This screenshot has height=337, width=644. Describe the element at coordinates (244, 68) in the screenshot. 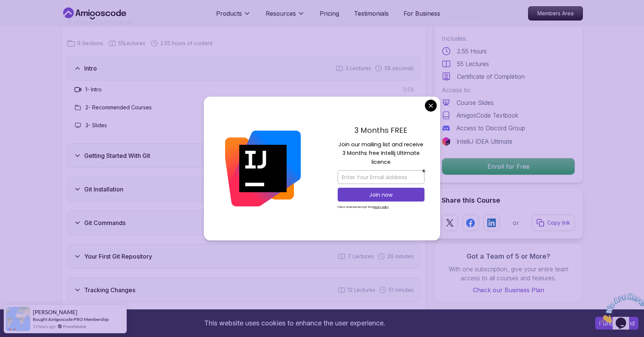

I see `button: Intro3 Lectures 58 seconds` at that location.